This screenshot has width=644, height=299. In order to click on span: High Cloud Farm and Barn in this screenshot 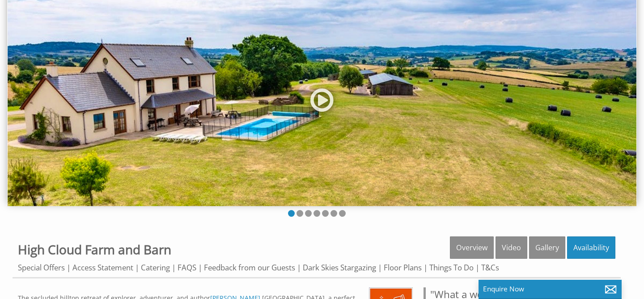, I will do `click(95, 250)`.